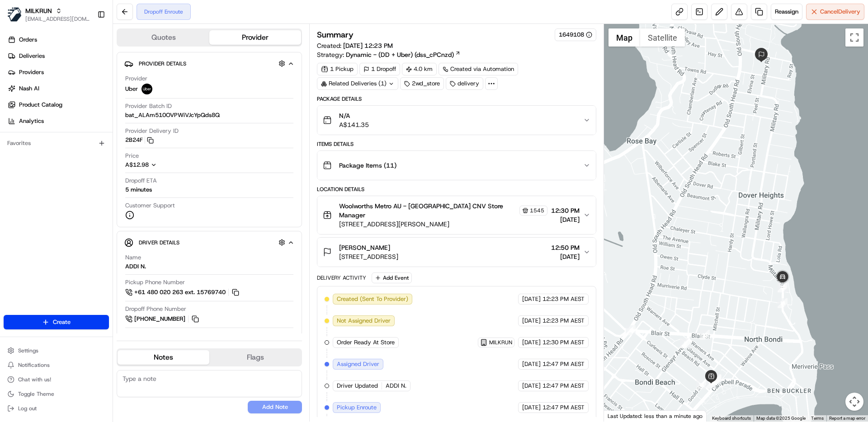 This screenshot has height=422, width=868. What do you see at coordinates (392, 278) in the screenshot?
I see `button: Add Event` at bounding box center [392, 278].